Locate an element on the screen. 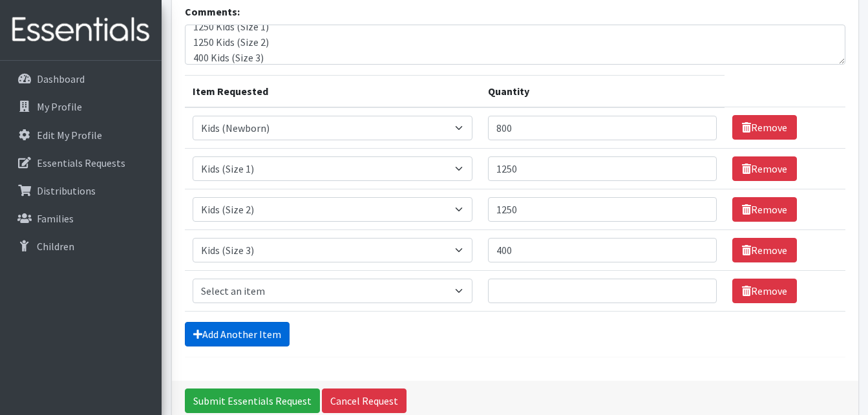  a: Dashboard is located at coordinates (81, 79).